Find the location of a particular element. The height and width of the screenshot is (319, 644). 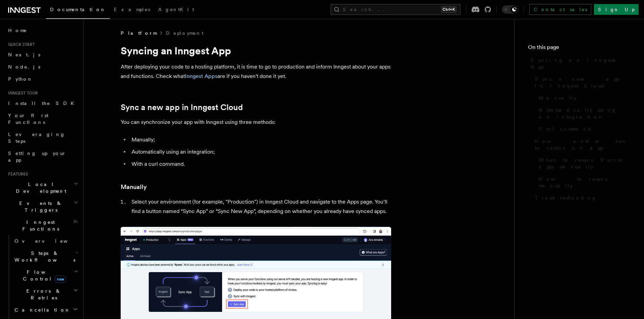

span: Features is located at coordinates (16, 174).